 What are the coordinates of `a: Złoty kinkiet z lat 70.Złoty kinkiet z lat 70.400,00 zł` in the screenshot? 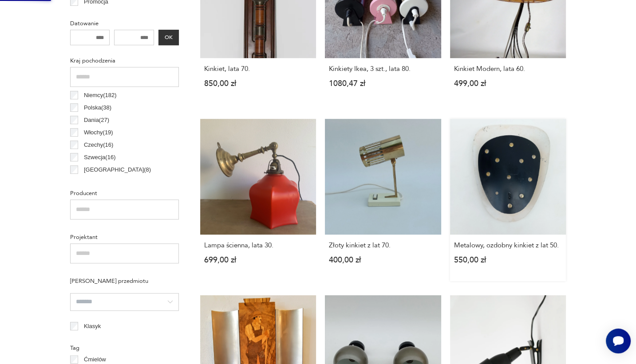 It's located at (384, 200).